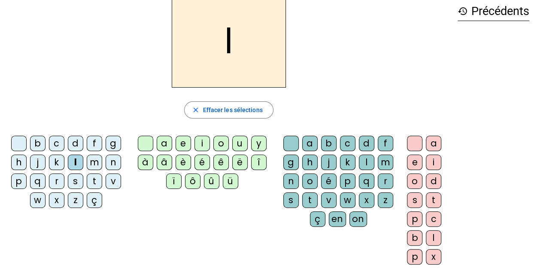 This screenshot has width=543, height=271. What do you see at coordinates (195, 110) in the screenshot?
I see `mat-icon: close` at bounding box center [195, 110].